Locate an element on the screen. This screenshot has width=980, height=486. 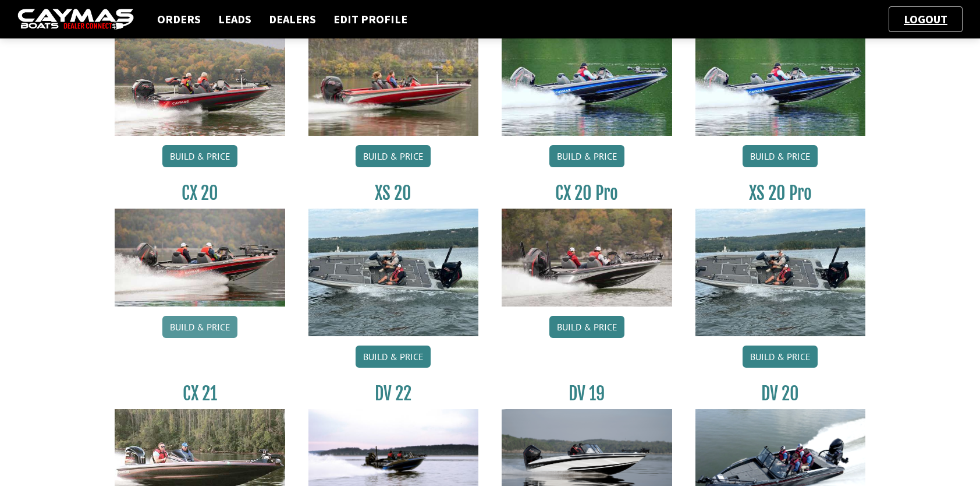
img: CX-18S_thumbnail.jpg is located at coordinates (200, 86).